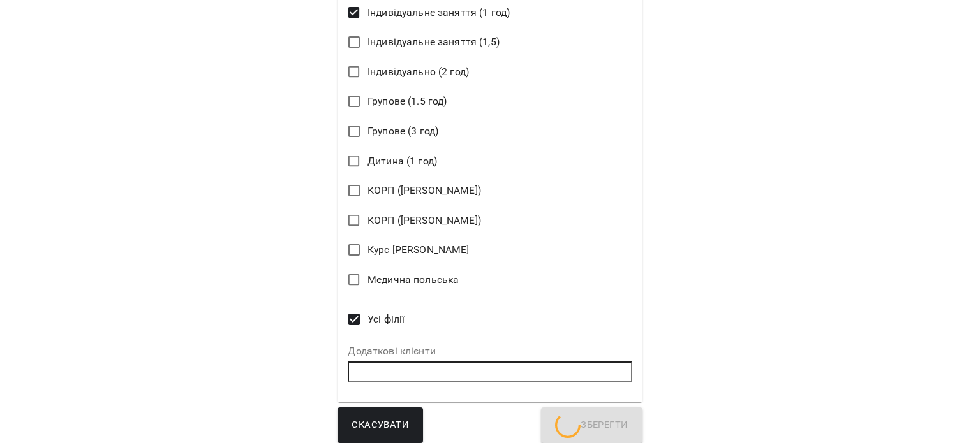  I want to click on span: Дитина (1 год), so click(402, 161).